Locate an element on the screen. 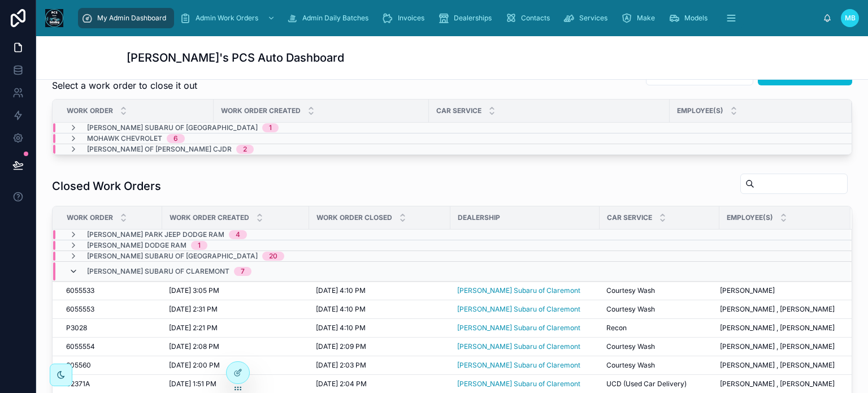 This screenshot has width=868, height=393. a: Admin Work Orders is located at coordinates (229, 18).